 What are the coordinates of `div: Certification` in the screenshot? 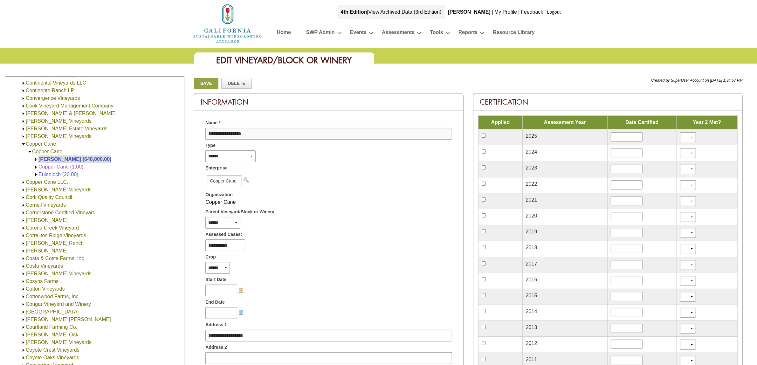 It's located at (608, 102).